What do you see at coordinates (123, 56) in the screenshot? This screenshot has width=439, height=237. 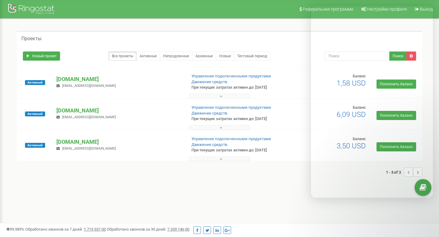 I see `a: Все проекты` at bounding box center [123, 56].